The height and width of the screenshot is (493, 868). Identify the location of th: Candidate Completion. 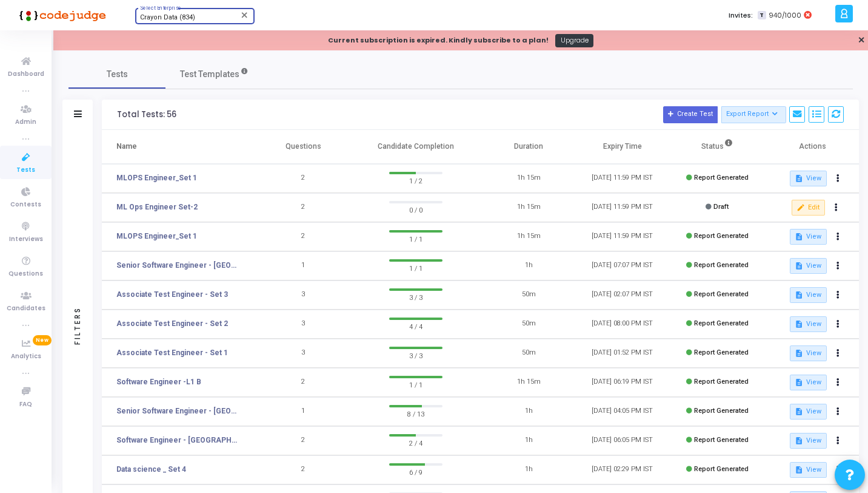
(415, 146).